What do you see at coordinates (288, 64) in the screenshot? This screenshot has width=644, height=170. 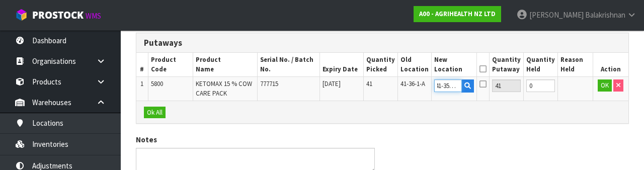 I see `th: Serial No. / Batch No.` at bounding box center [288, 64].